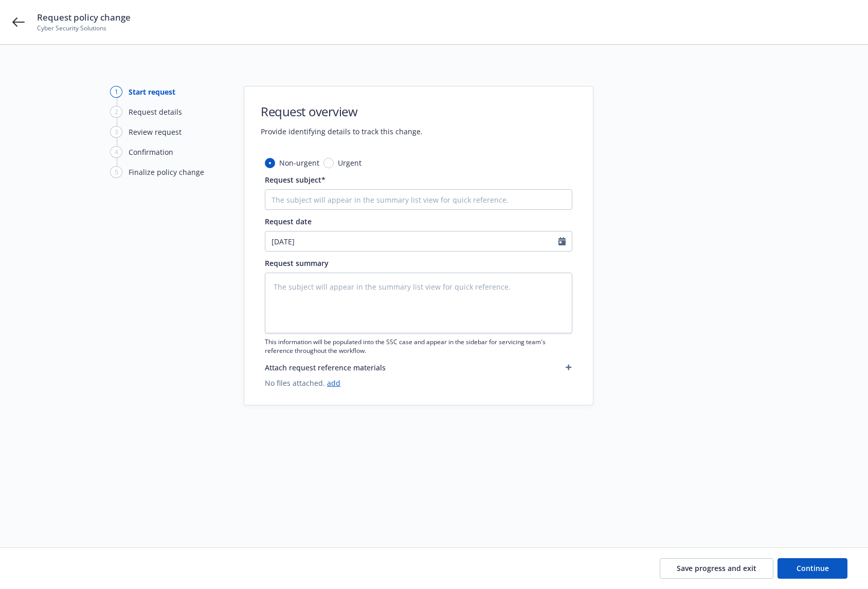 The image size is (868, 589). I want to click on div: Confirmation, so click(151, 152).